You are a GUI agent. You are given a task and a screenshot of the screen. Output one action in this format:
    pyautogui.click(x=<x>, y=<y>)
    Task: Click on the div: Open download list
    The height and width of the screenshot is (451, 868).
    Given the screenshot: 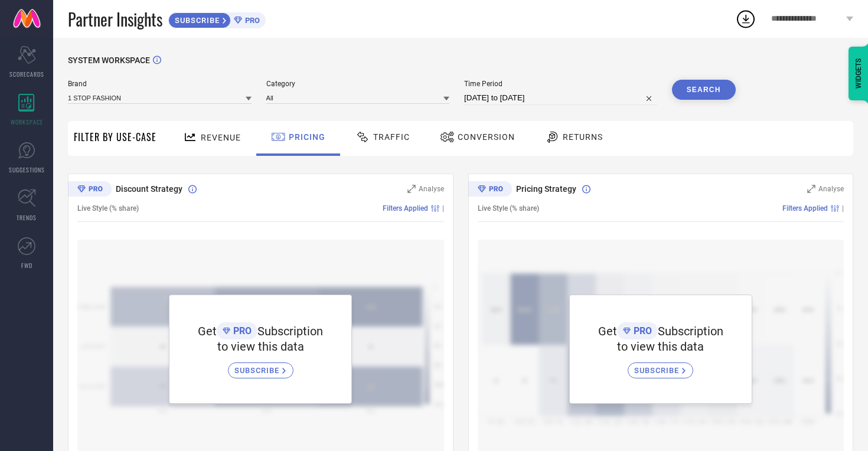 What is the action you would take?
    pyautogui.click(x=746, y=19)
    